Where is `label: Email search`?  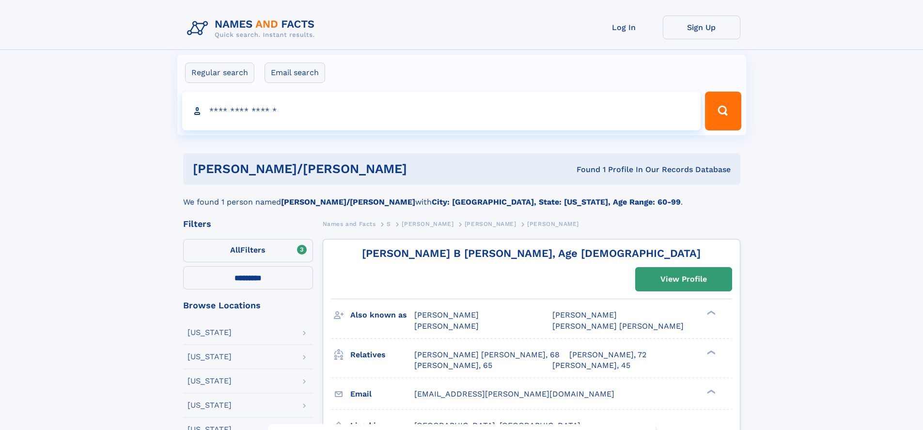
label: Email search is located at coordinates (295, 73).